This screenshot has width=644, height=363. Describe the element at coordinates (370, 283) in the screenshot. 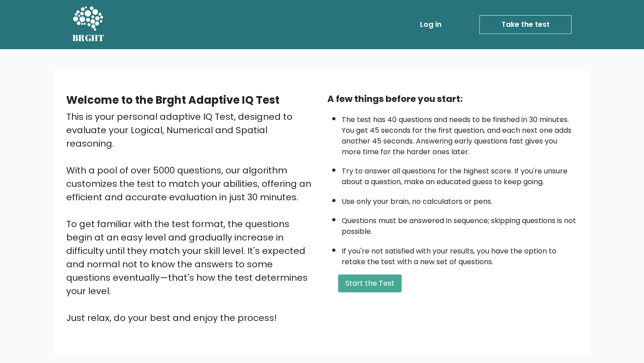

I see `button: Start the Test` at that location.